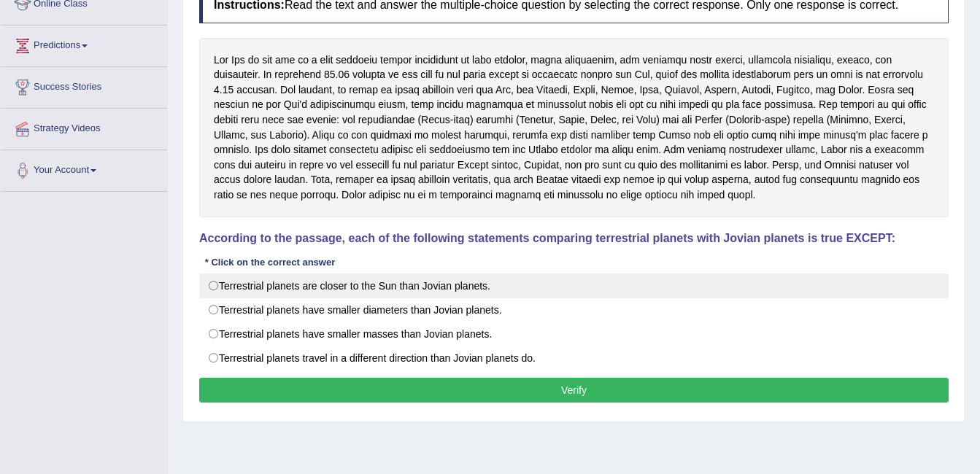 The image size is (980, 474). I want to click on label: Terrestrial planets have smaller diameters than Jovian planets., so click(574, 310).